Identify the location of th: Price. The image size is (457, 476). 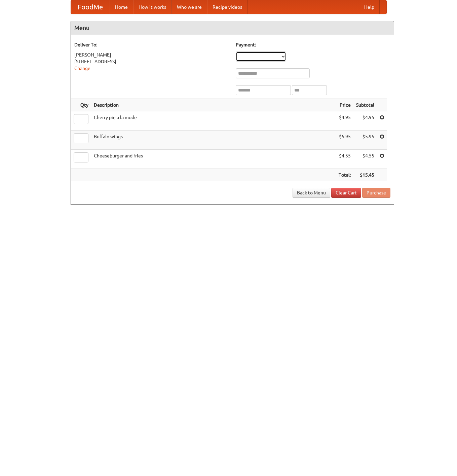
(345, 105).